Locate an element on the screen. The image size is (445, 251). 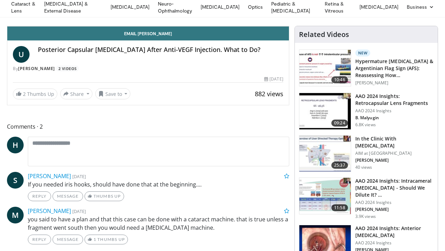
a: 1 Thumbs Up is located at coordinates (106, 239).